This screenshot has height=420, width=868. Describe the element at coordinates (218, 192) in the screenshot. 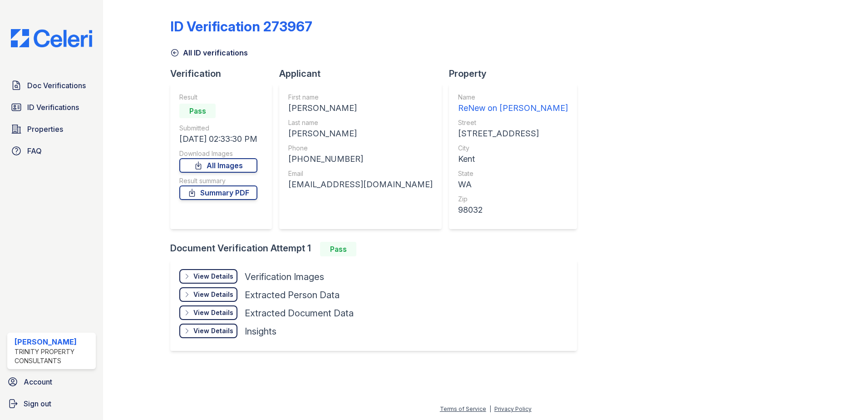

I see `a: Summary PDF` at that location.